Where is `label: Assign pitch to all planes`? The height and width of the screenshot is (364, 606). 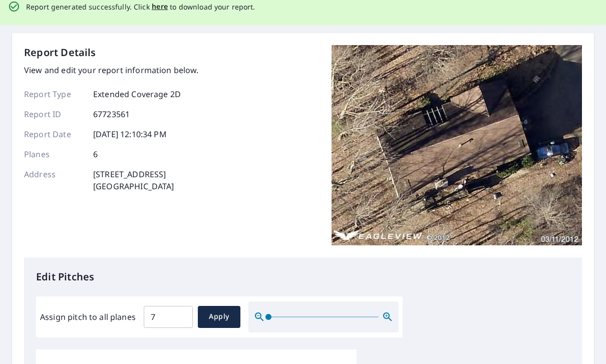
label: Assign pitch to all planes is located at coordinates (88, 317).